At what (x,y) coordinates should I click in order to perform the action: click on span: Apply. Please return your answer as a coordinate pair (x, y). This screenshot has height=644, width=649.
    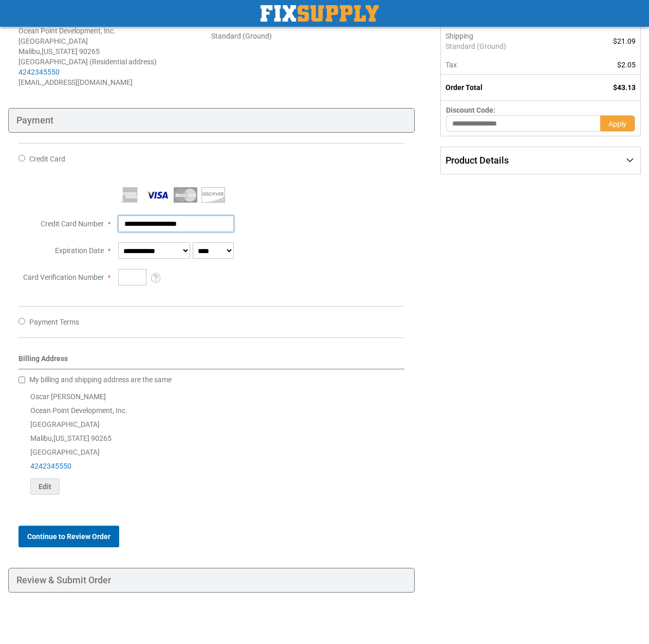
    Looking at the image, I should click on (617, 124).